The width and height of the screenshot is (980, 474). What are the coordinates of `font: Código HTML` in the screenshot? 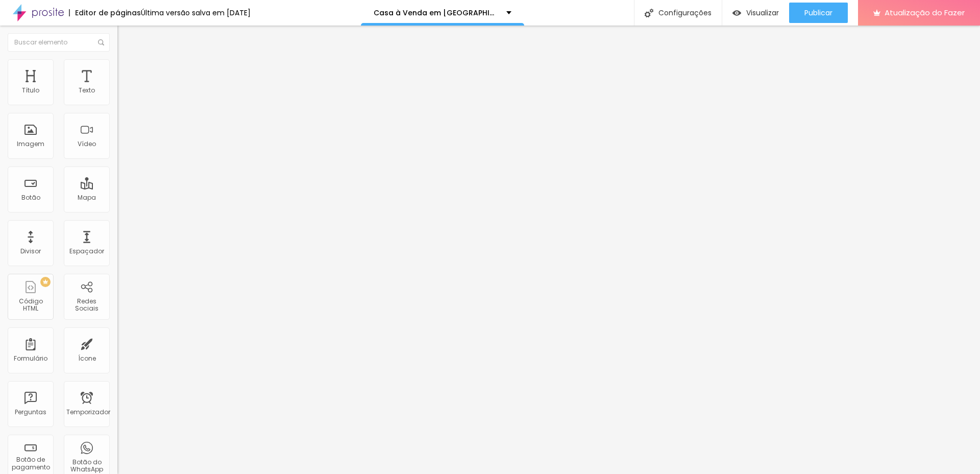 It's located at (31, 304).